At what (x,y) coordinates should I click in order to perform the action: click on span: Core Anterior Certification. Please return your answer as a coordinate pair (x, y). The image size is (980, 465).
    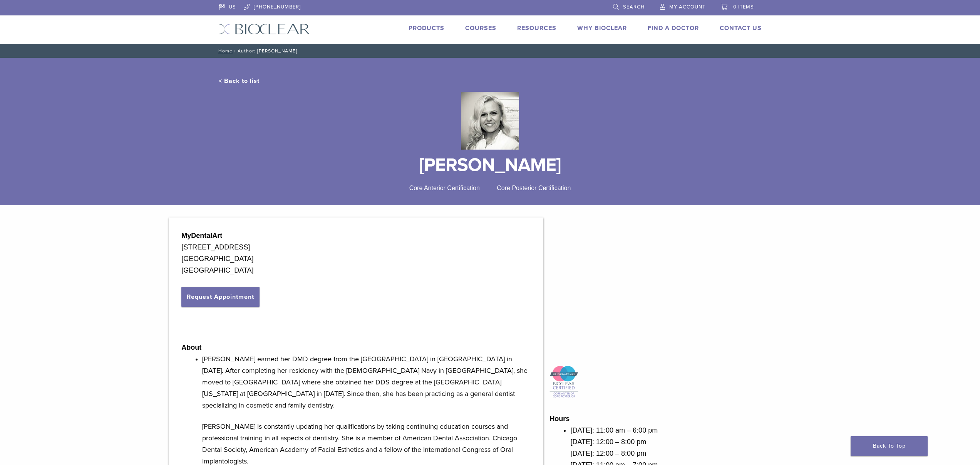
    Looking at the image, I should click on (445, 187).